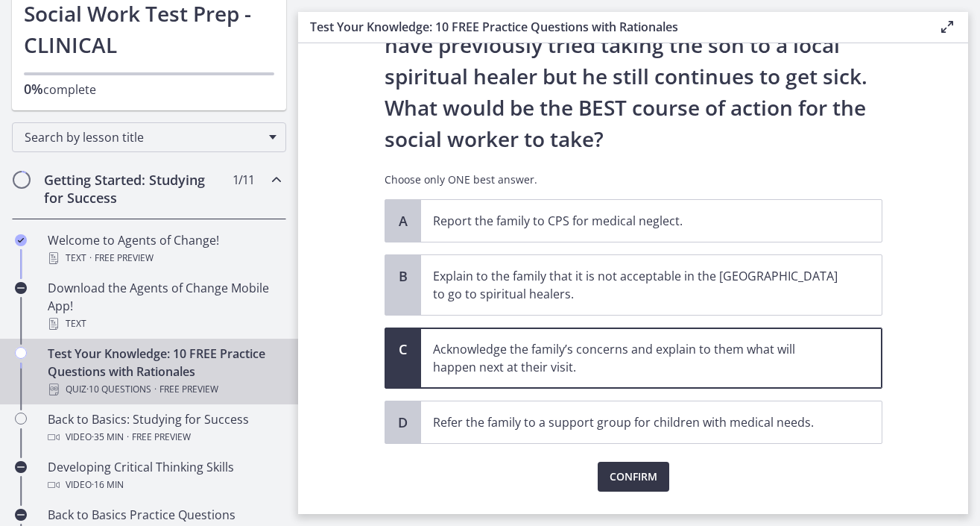  I want to click on div: Welcome to Agents of Change!, so click(164, 250).